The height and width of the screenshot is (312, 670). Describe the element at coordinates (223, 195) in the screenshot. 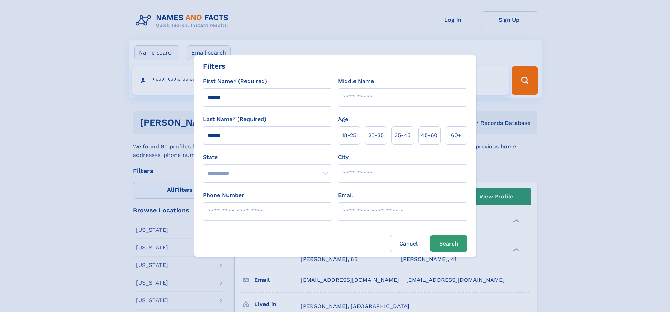

I see `label: Phone Number` at that location.